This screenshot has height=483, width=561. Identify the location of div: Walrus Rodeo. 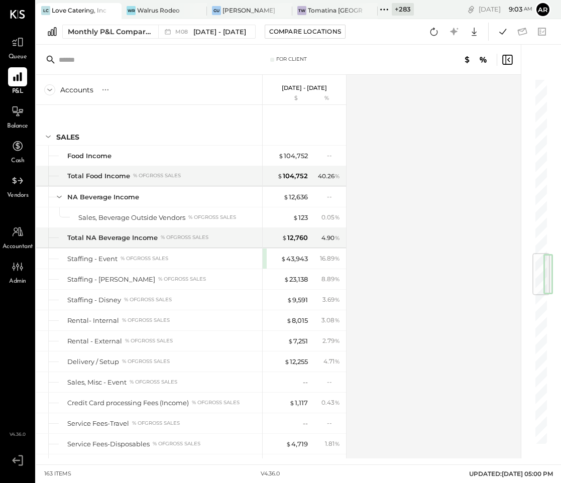
(158, 10).